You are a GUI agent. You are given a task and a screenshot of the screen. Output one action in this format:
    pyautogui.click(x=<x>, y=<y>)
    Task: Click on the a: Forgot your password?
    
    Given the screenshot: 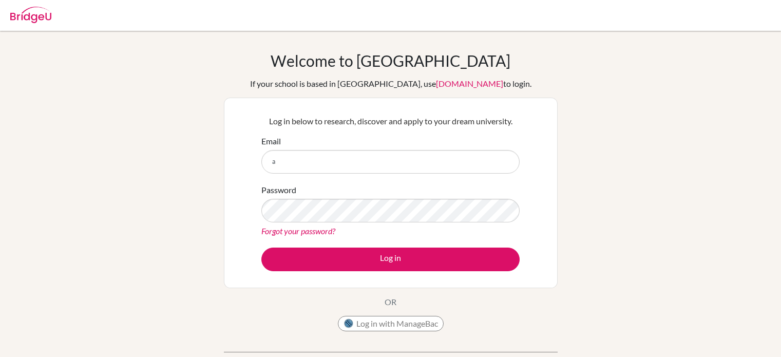 What is the action you would take?
    pyautogui.click(x=298, y=230)
    